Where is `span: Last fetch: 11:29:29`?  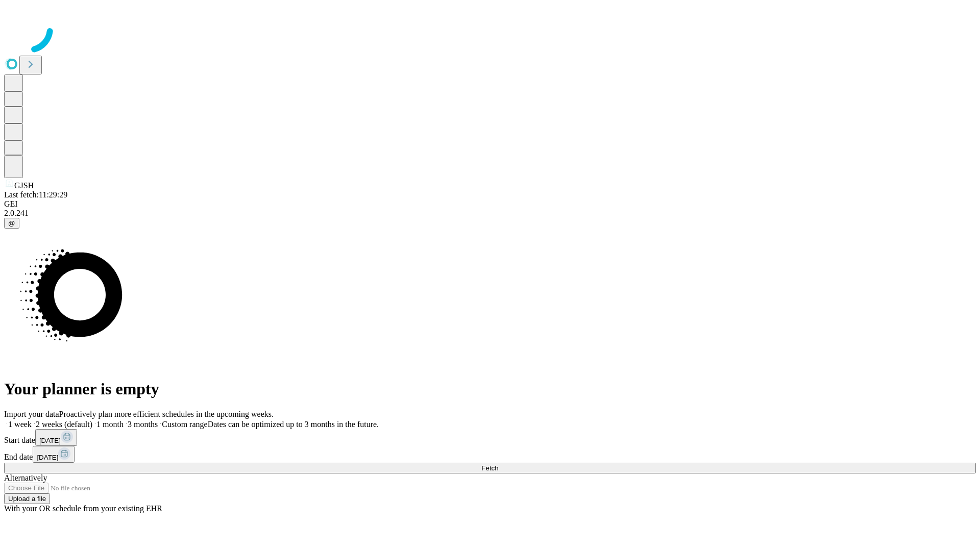 span: Last fetch: 11:29:29 is located at coordinates (35, 194).